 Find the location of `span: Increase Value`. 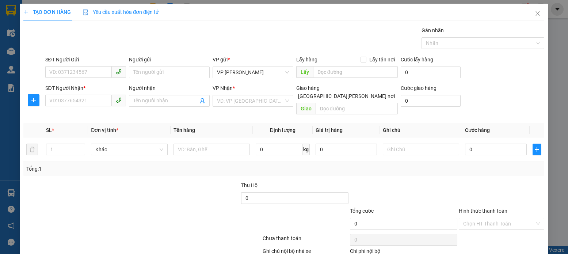

span: Increase Value is located at coordinates (81, 146).